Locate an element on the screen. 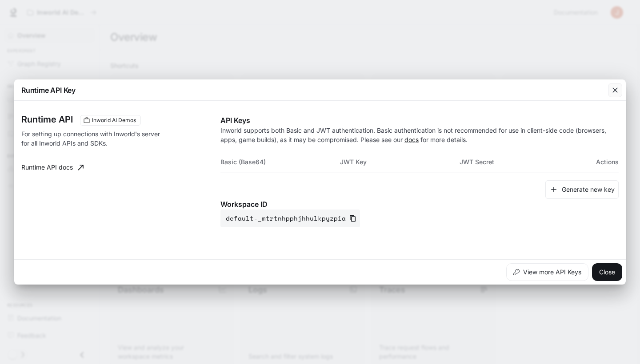 The height and width of the screenshot is (364, 640). p: Workspace ID is located at coordinates (419, 205).